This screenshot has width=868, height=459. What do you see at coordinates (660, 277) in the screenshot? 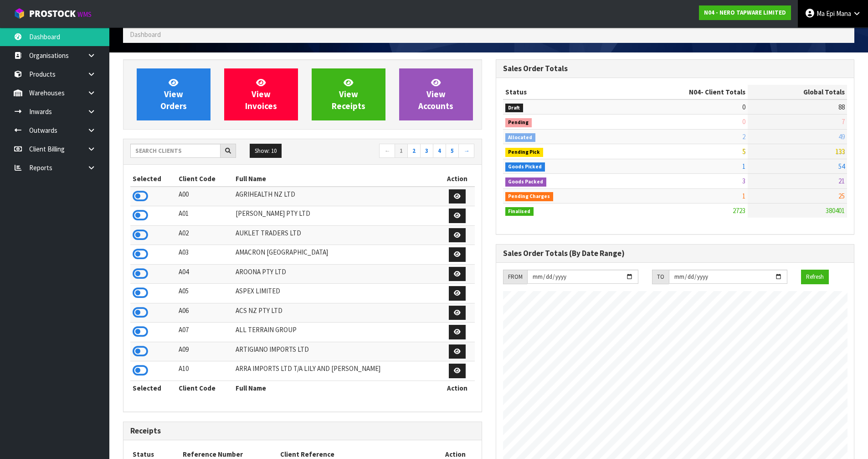
I see `div: TO` at bounding box center [660, 277].